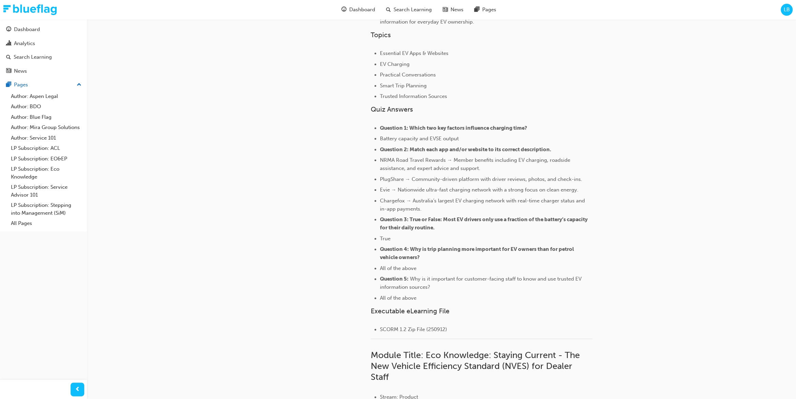 Image resolution: width=796 pixels, height=399 pixels. What do you see at coordinates (27, 29) in the screenshot?
I see `div: Dashboard` at bounding box center [27, 29].